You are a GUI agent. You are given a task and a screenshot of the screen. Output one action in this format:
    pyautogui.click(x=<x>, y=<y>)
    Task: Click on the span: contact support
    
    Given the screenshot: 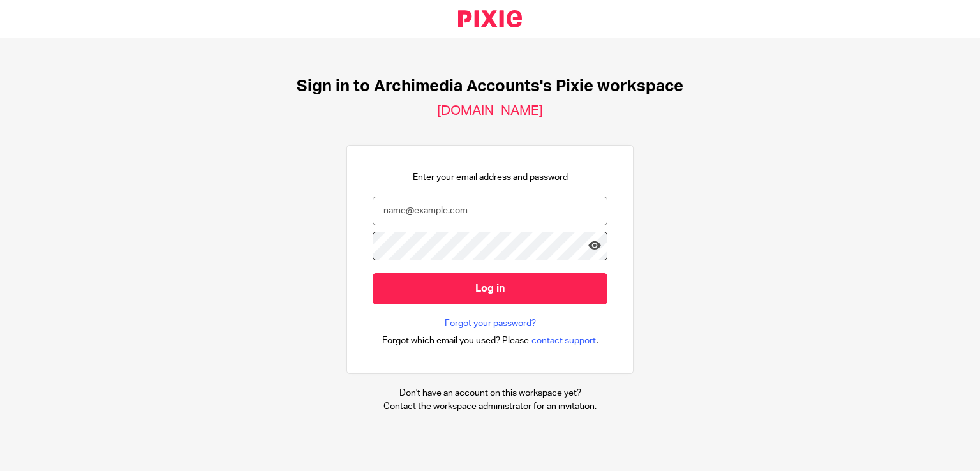 What is the action you would take?
    pyautogui.click(x=563, y=340)
    